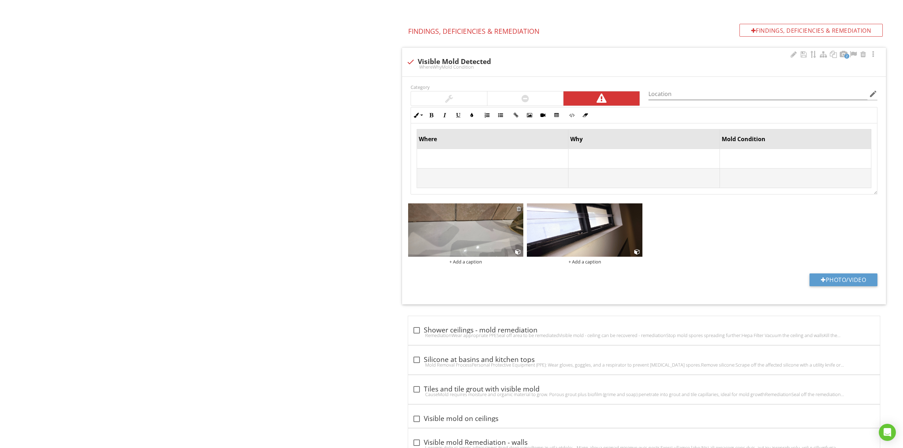  I want to click on div: Mold Removal ProcessPersonal Protective Equipment (PPE): Wear gloves, goggles, and a respirator t..., so click(644, 365).